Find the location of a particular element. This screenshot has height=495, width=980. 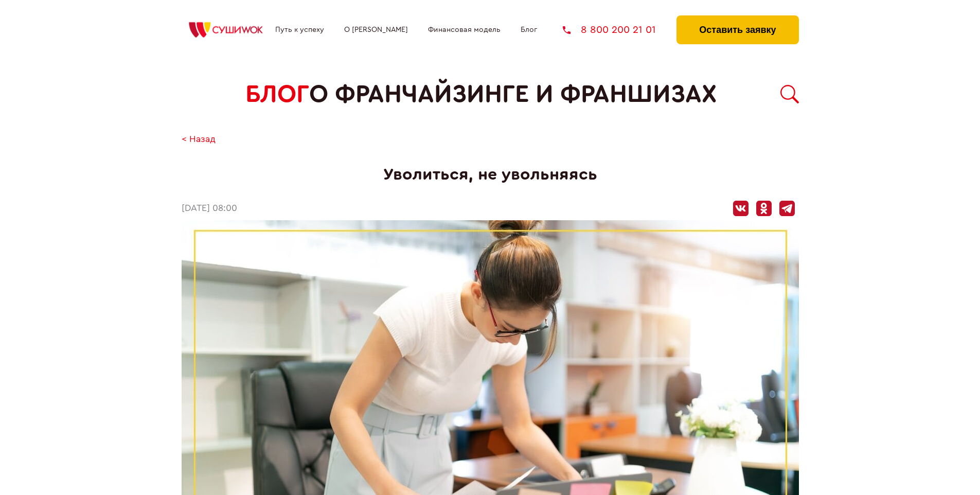

button: Оставить заявку is located at coordinates (737, 30).